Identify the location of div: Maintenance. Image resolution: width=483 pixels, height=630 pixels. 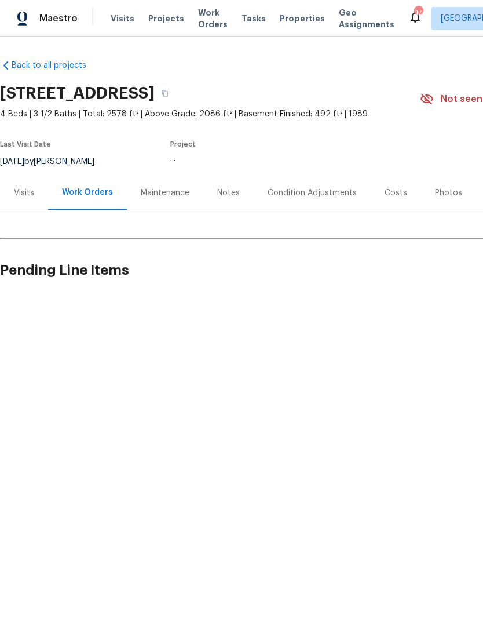
(165, 193).